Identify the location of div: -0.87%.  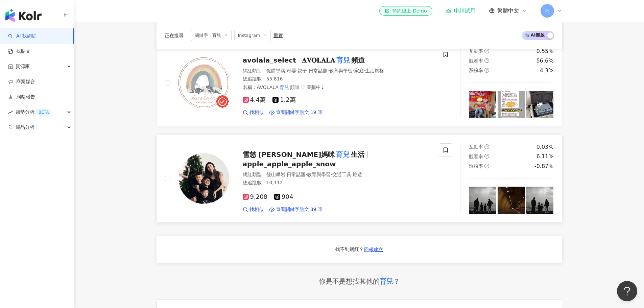
(544, 166).